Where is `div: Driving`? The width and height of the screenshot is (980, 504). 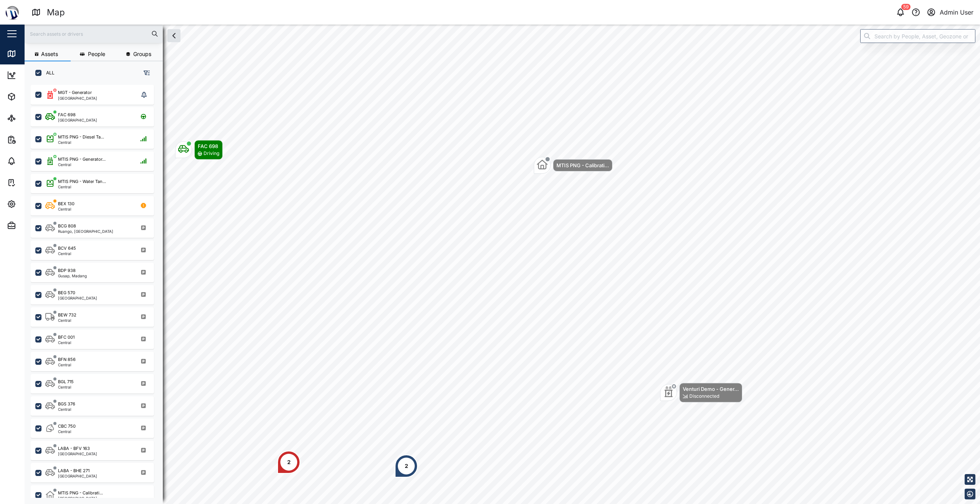
div: Driving is located at coordinates (211, 154).